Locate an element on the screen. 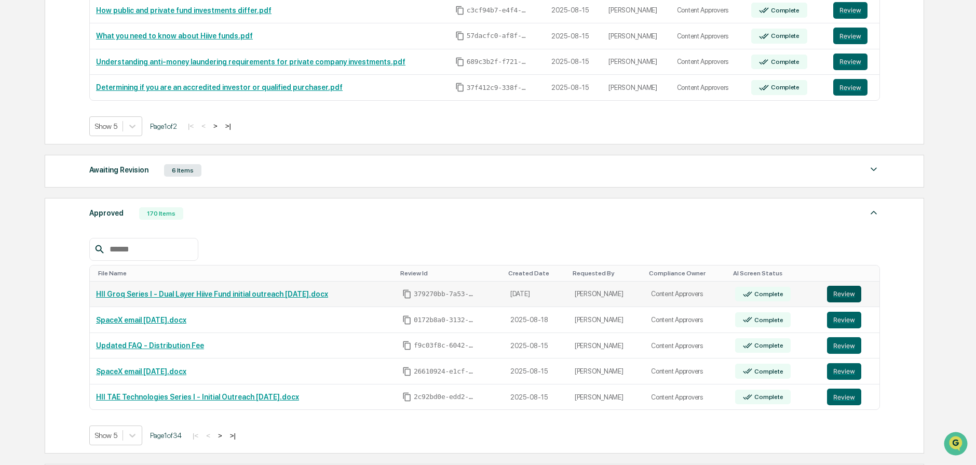 This screenshot has width=976, height=465. a: Updated FAQ - Distribution Fee is located at coordinates (150, 345).